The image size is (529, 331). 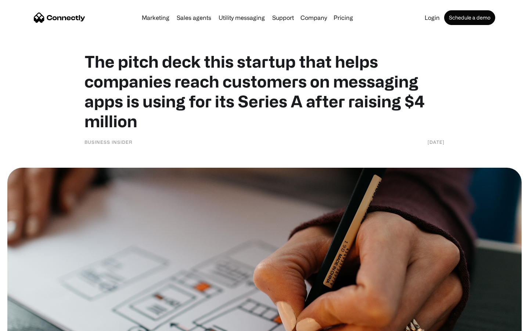 I want to click on a: Marketing, so click(x=156, y=18).